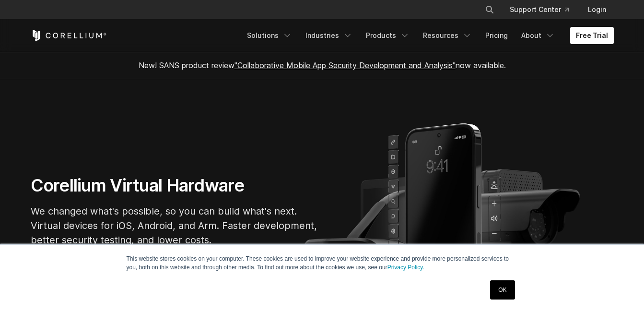 This screenshot has height=312, width=644. I want to click on p: This website stores cookies on your computer. These cookies are used to improve your website expe..., so click(322, 263).